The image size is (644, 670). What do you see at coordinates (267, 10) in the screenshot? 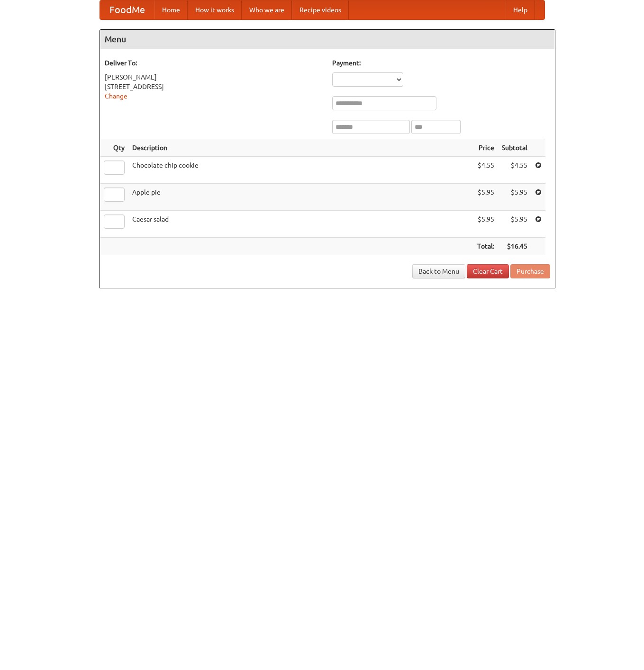
I see `a: Who we are` at bounding box center [267, 10].